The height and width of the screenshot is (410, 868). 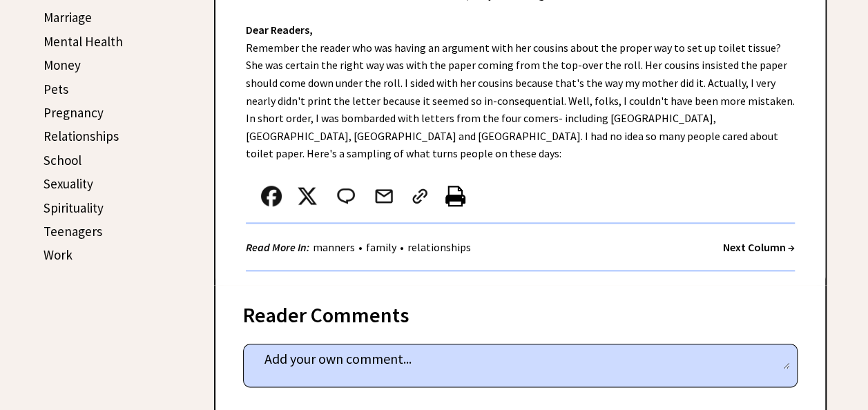 I want to click on a: Next Column →, so click(x=759, y=247).